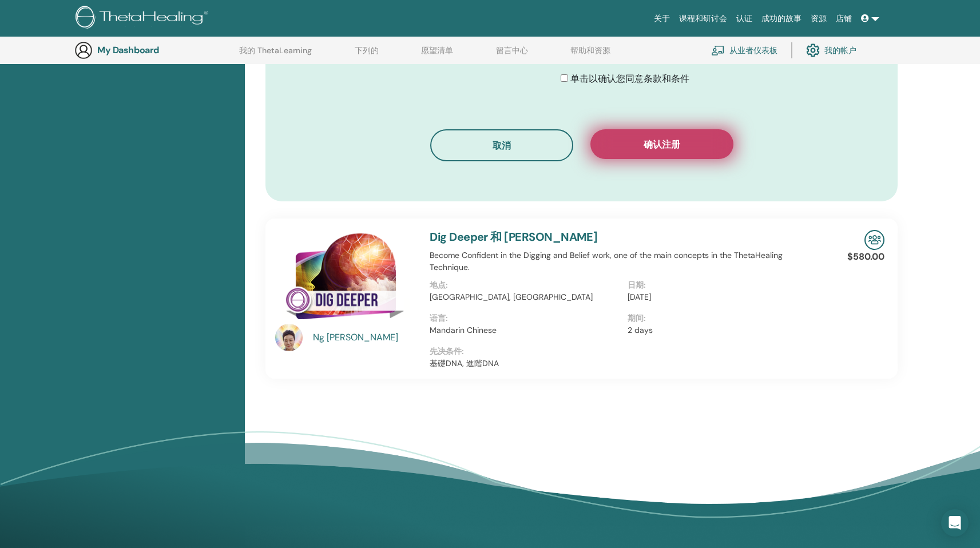 The image size is (980, 548). What do you see at coordinates (155, 50) in the screenshot?
I see `h3: My Dashboard` at bounding box center [155, 50].